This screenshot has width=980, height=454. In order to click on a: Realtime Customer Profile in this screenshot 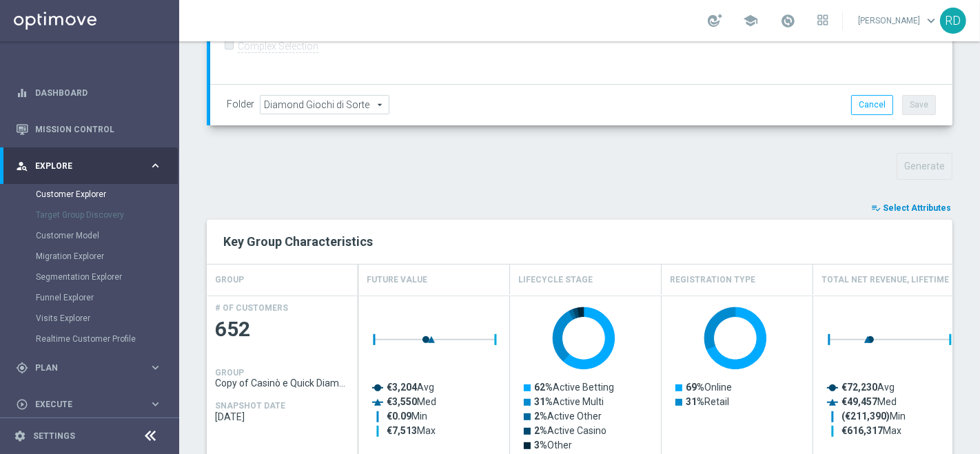, I will do `click(90, 339)`.